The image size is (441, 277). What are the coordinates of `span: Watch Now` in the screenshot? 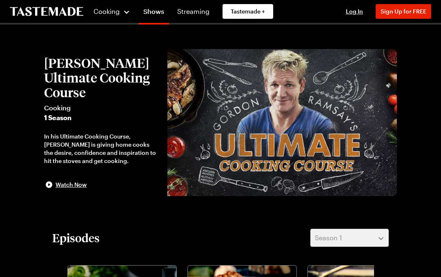 It's located at (71, 185).